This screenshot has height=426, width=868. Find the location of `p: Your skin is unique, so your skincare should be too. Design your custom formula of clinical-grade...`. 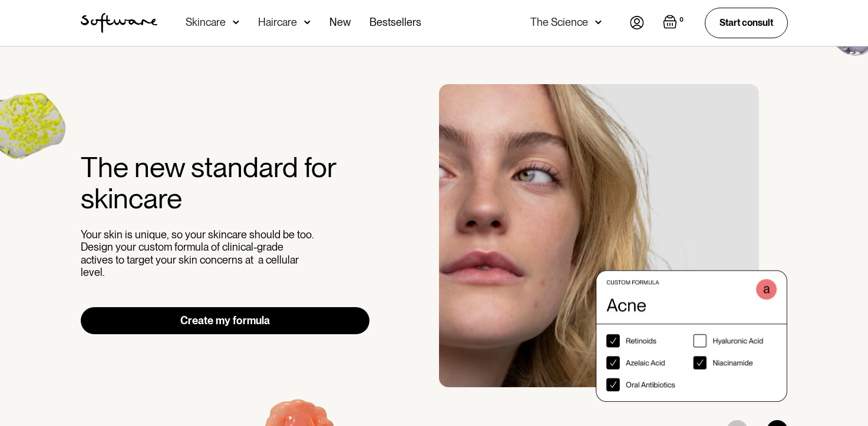

p: Your skin is unique, so your skincare should be too. Design your custom formula of clinical-grade... is located at coordinates (198, 254).